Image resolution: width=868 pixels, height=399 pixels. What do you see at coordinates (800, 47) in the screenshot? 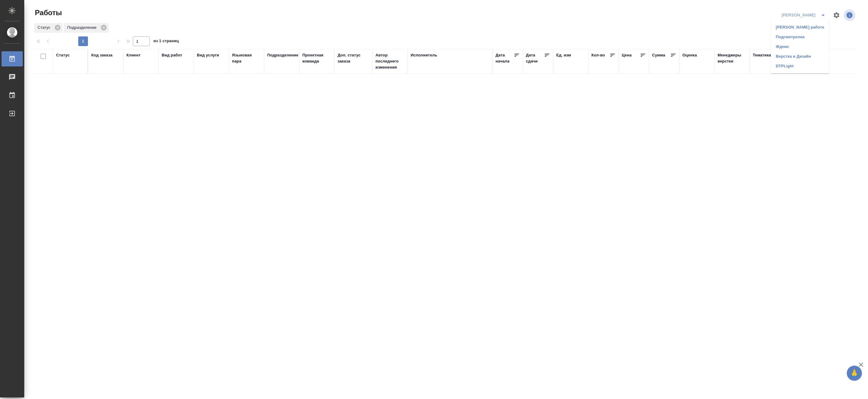
I see `li: Ждемс` at bounding box center [800, 47].